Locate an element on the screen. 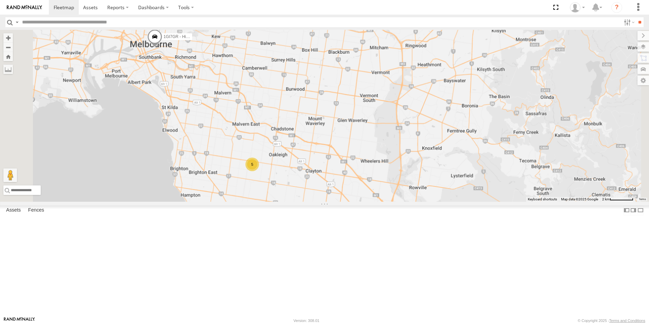  label: Search Query is located at coordinates (17, 22).